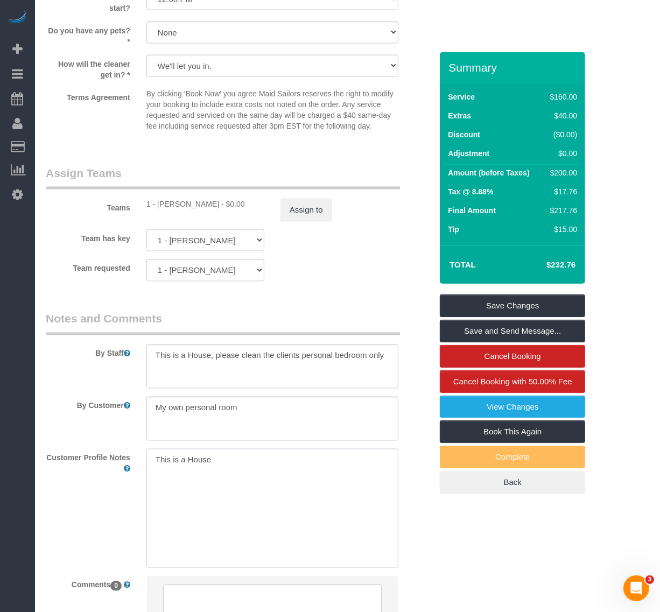  I want to click on p: By clicking 'Book Now' you agree Maid Sailors reserves the right to modify your booking to includ..., so click(272, 110).